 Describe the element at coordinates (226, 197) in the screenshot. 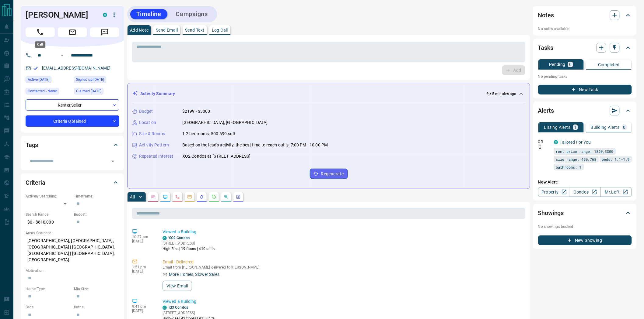

I see `svg: Opportunities` at that location.